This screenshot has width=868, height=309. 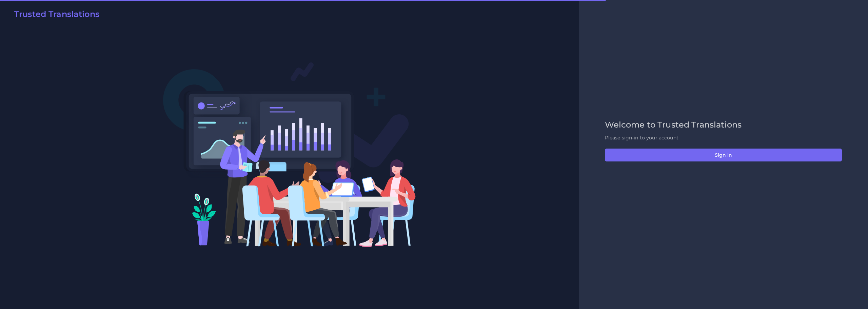 I want to click on a: Trusted Translations, so click(x=54, y=15).